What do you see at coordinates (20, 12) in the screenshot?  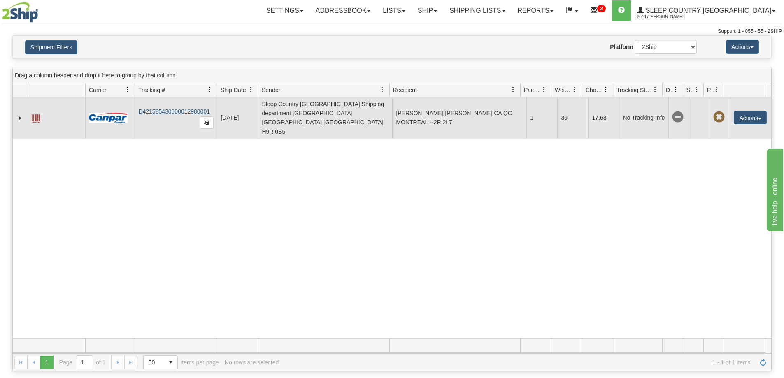 I see `img: logo2044.jpg` at bounding box center [20, 12].